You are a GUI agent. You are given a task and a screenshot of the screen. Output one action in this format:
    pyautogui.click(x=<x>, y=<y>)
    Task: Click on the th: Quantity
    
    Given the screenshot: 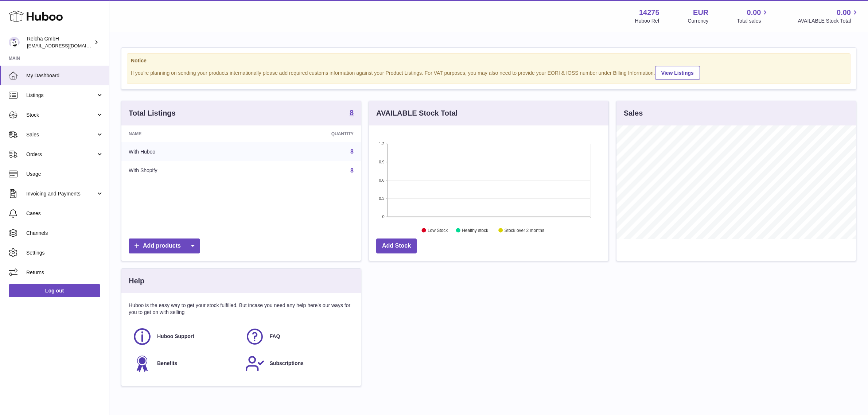 What is the action you would take?
    pyautogui.click(x=306, y=134)
    